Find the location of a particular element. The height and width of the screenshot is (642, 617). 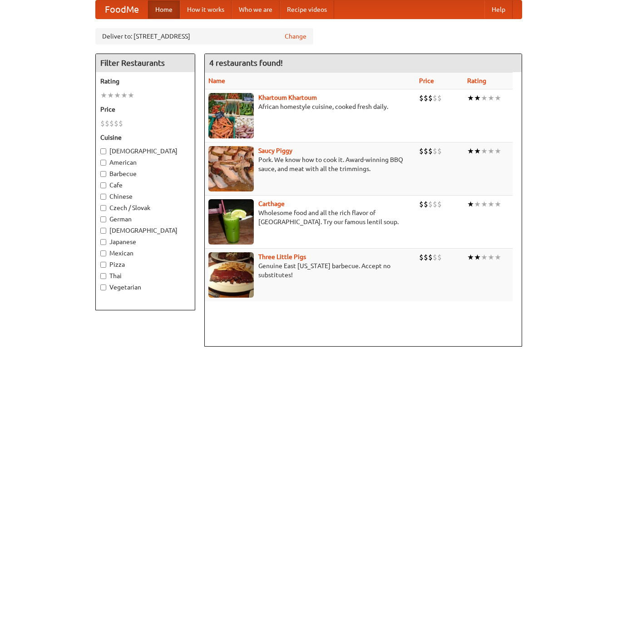

label: American is located at coordinates (145, 162).